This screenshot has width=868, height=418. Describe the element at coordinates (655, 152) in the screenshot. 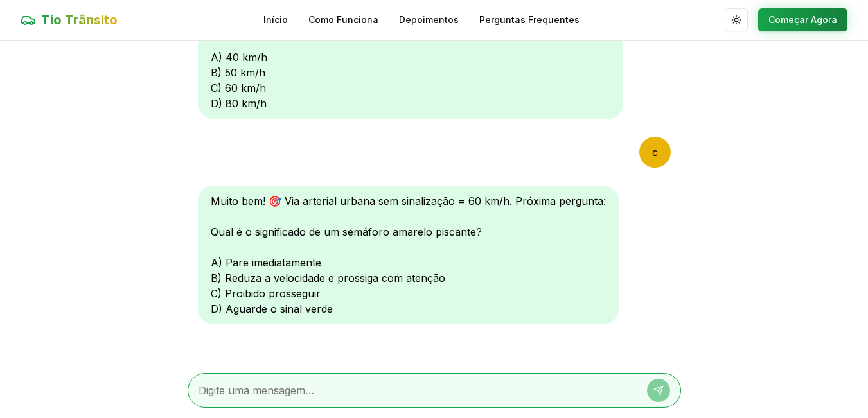

I see `div: c` at that location.